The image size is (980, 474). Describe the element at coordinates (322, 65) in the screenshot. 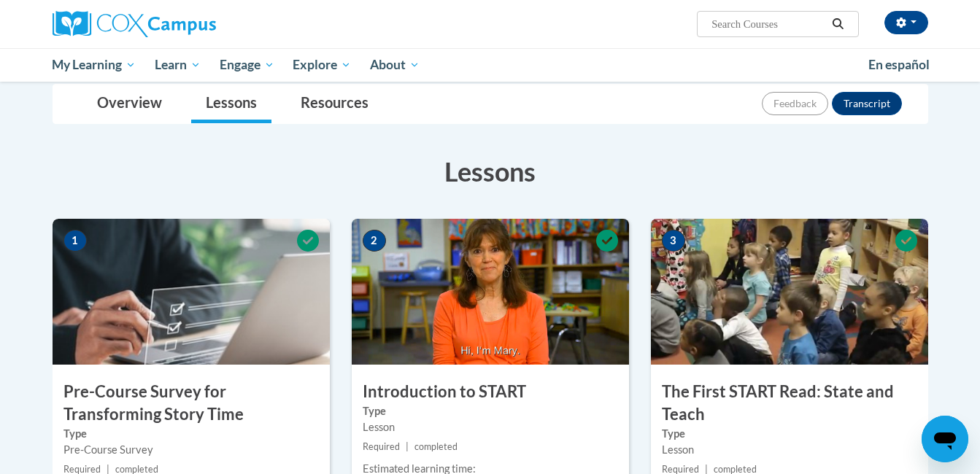

I see `span: Explore` at that location.